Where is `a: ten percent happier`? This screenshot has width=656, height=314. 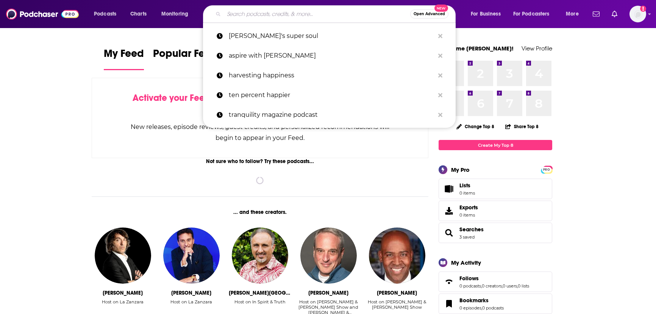 a: ten percent happier is located at coordinates (329, 95).